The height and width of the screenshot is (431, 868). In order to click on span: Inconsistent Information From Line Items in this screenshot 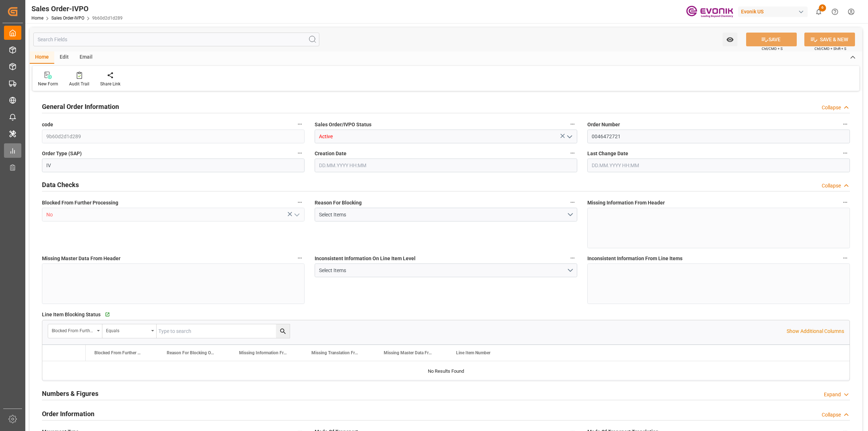, I will do `click(635, 258)`.